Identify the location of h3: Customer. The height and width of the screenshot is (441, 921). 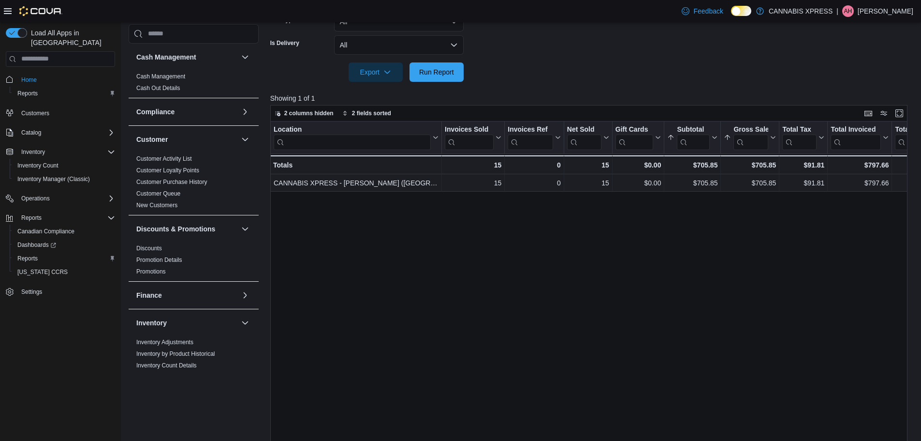
(152, 139).